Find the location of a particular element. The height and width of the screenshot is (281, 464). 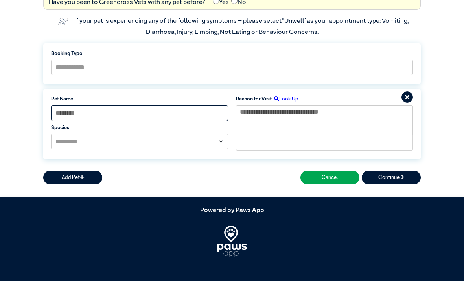

label: Look Up is located at coordinates (285, 99).